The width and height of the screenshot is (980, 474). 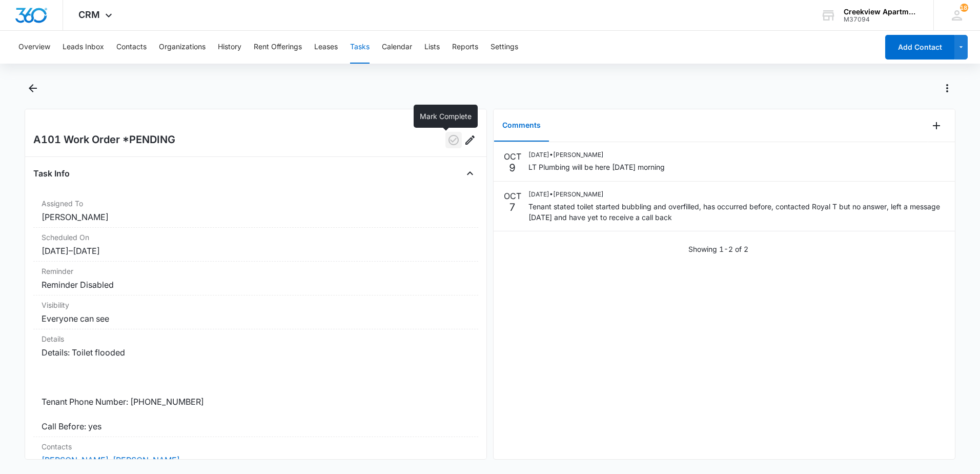 What do you see at coordinates (465, 47) in the screenshot?
I see `button: Reports` at bounding box center [465, 47].